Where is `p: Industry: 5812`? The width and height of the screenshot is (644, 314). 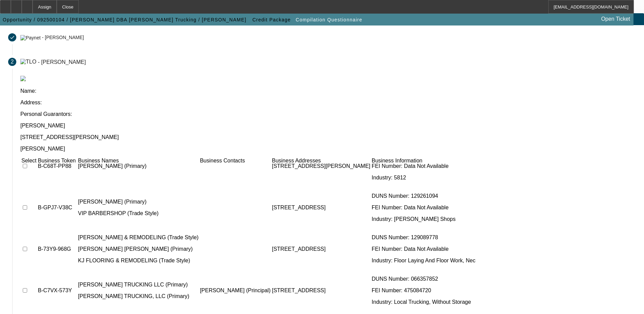 p: Industry: 5812 is located at coordinates (432, 178).